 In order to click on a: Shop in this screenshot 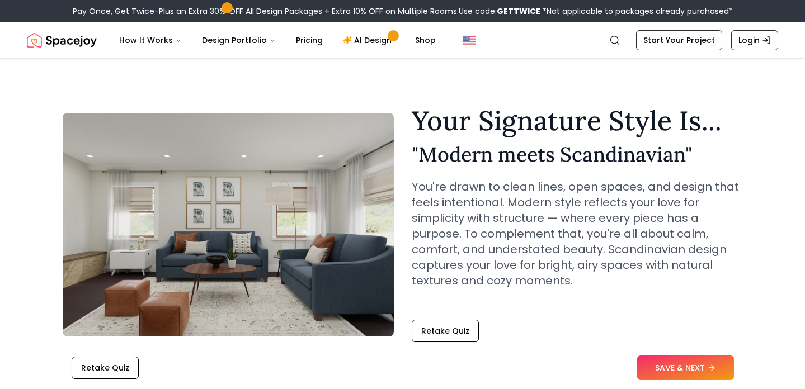, I will do `click(425, 40)`.